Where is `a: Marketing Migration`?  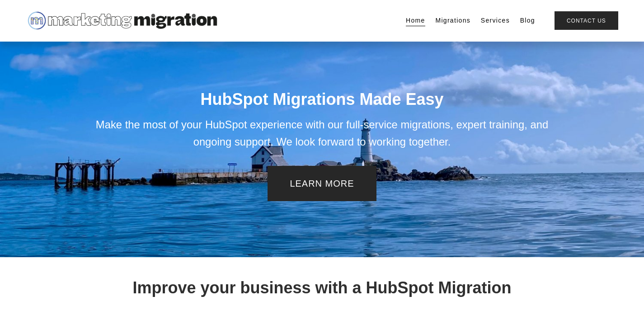
a: Marketing Migration is located at coordinates (122, 20).